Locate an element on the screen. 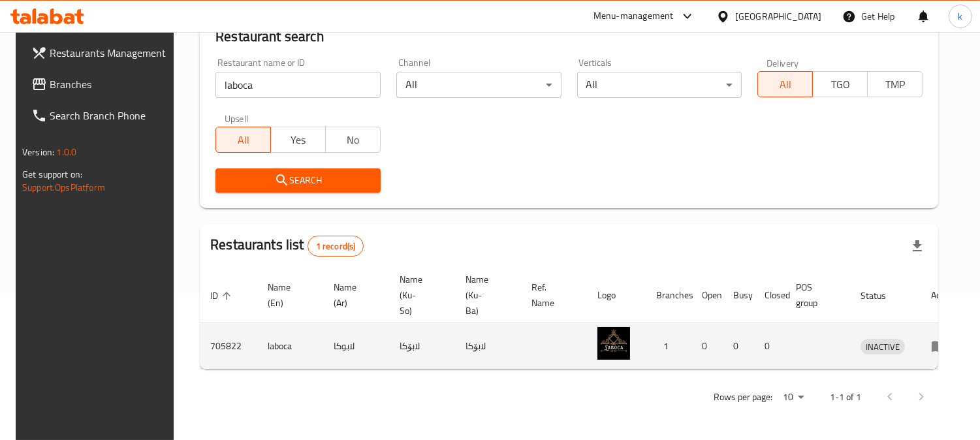  span: Yes is located at coordinates (298, 140).